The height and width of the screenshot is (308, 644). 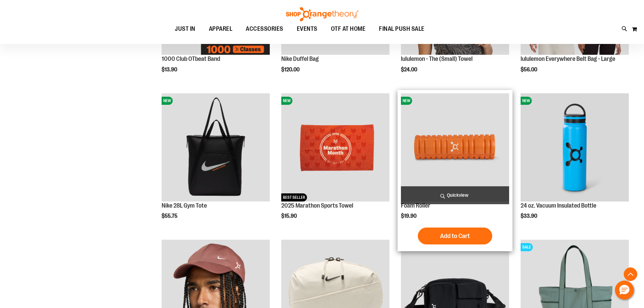 I want to click on img: Foam Roller, so click(x=455, y=147).